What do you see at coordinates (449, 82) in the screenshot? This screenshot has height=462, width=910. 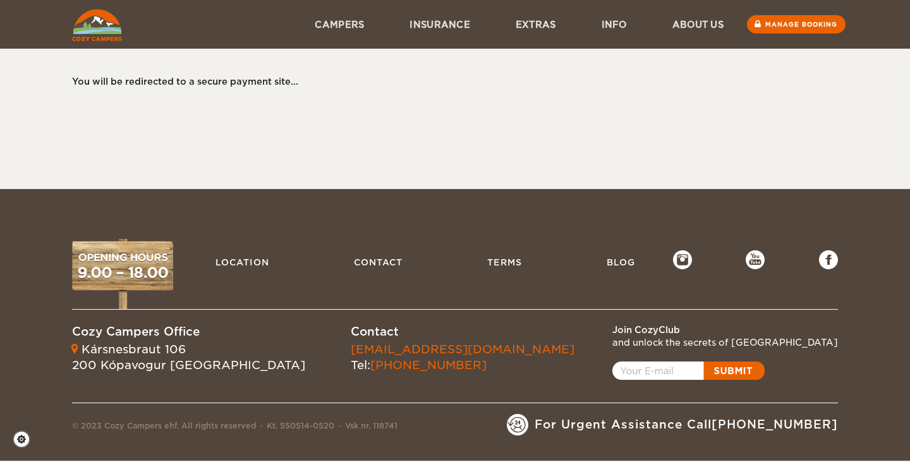 I see `div: You will be redirected to a secure payment site...` at bounding box center [449, 82].